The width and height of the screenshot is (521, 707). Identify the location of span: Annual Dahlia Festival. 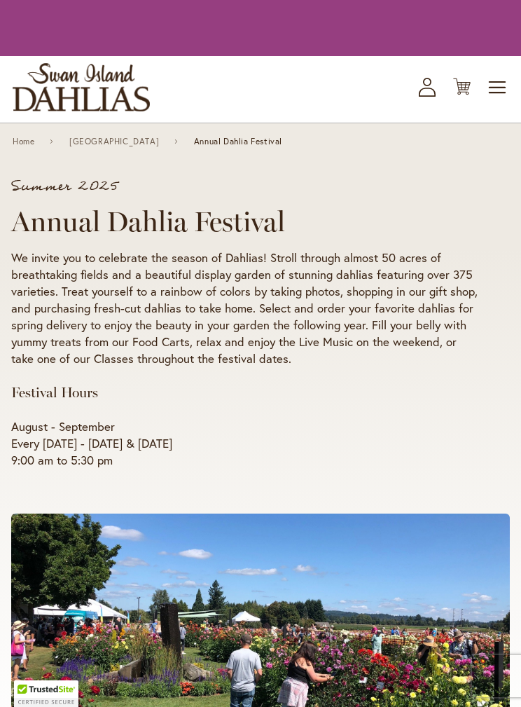
(238, 141).